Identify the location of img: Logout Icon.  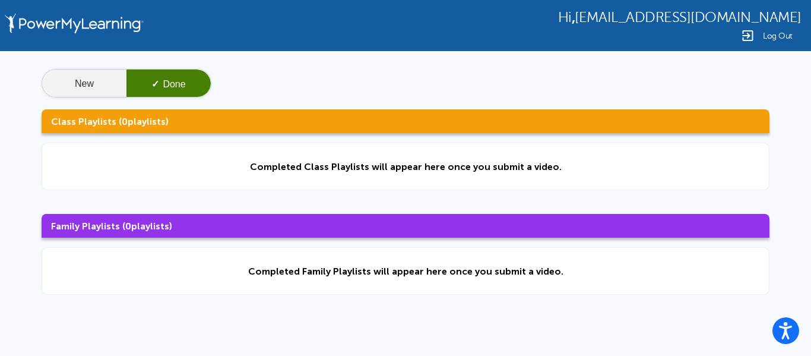
(748, 36).